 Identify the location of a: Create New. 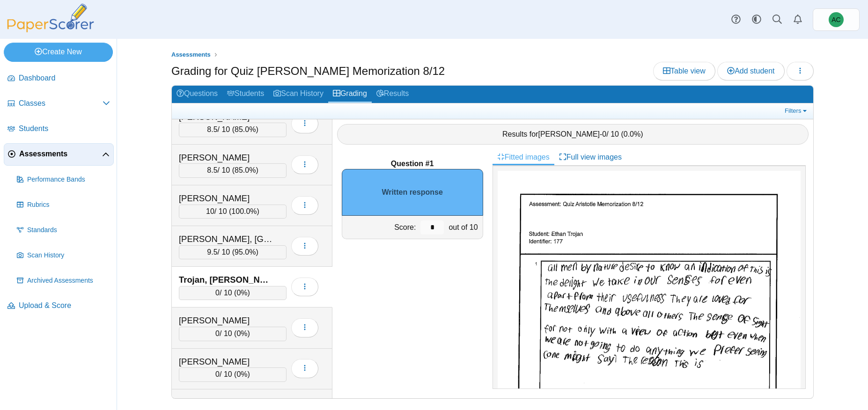
(58, 52).